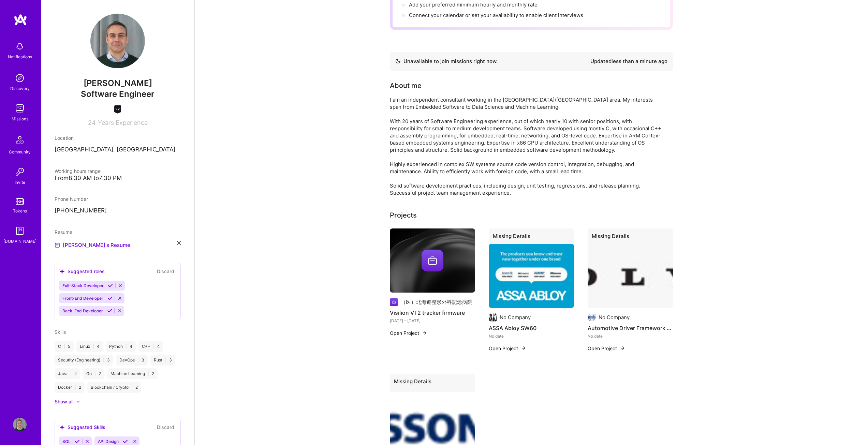 This screenshot has height=445, width=868. Describe the element at coordinates (179, 243) in the screenshot. I see `i: icon Close` at that location.